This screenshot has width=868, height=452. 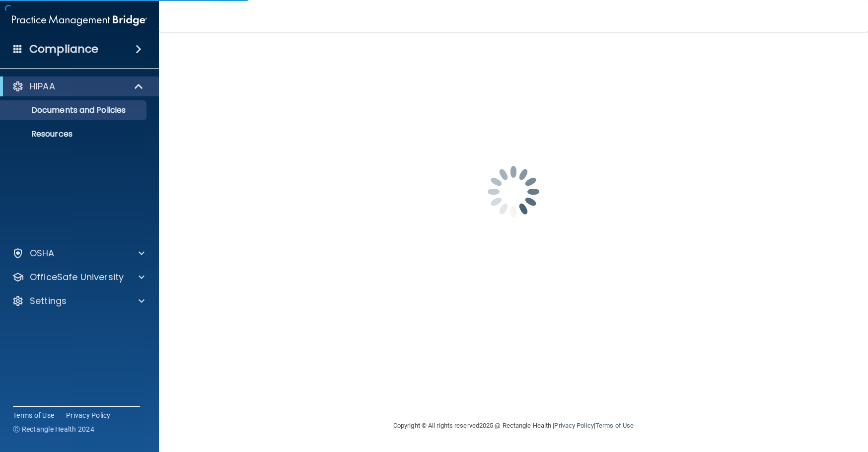 What do you see at coordinates (80, 20) in the screenshot?
I see `img: PMB logo` at bounding box center [80, 20].